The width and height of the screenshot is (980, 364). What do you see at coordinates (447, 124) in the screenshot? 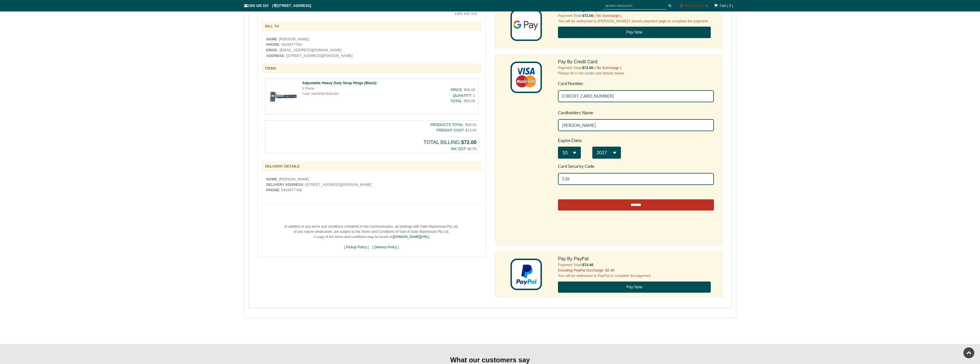
I see `span: PRODUCTS TOTAL` at bounding box center [447, 124].